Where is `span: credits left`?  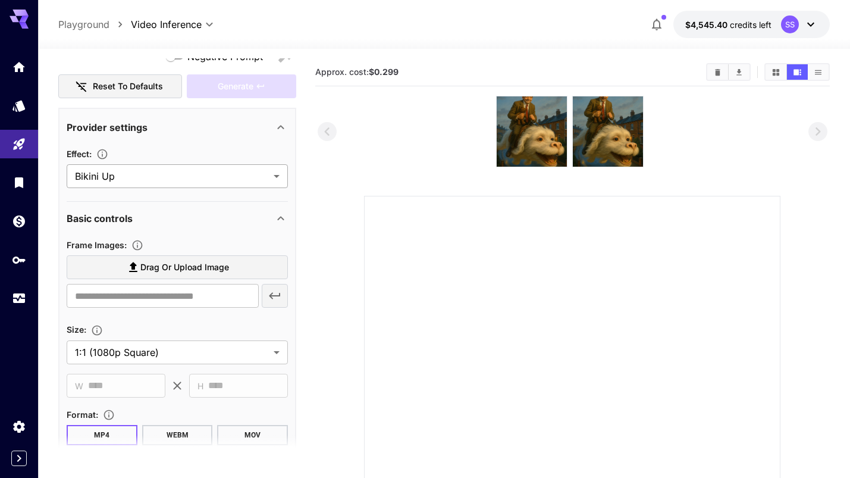
span: credits left is located at coordinates (751, 24).